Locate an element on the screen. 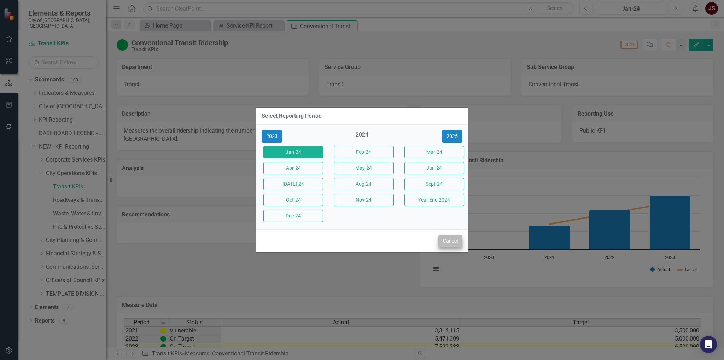 Image resolution: width=724 pixels, height=360 pixels. button: Oct-24 is located at coordinates (293, 200).